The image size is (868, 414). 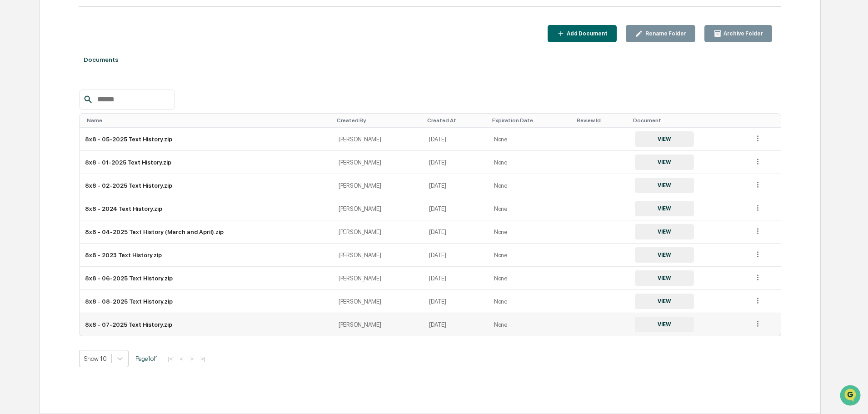 I want to click on td: 8x8 - 2024 Text History.zip, so click(x=206, y=208).